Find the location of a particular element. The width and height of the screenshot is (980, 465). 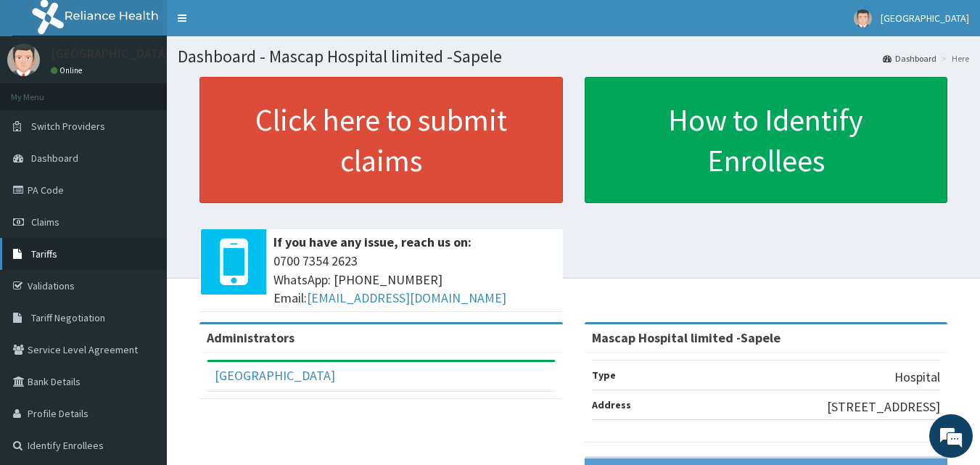

b: Type is located at coordinates (603, 375).